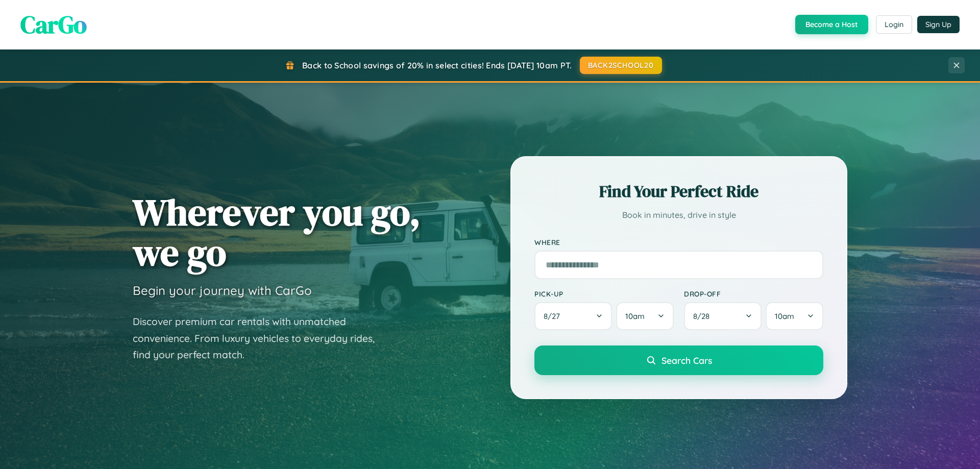 The width and height of the screenshot is (980, 469). Describe the element at coordinates (222, 291) in the screenshot. I see `h3: Begin your journey with CarGo` at that location.